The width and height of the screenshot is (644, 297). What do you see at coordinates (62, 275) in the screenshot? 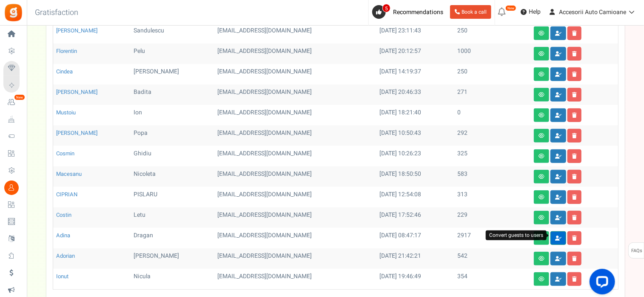
I see `a: Ionut` at bounding box center [62, 275].